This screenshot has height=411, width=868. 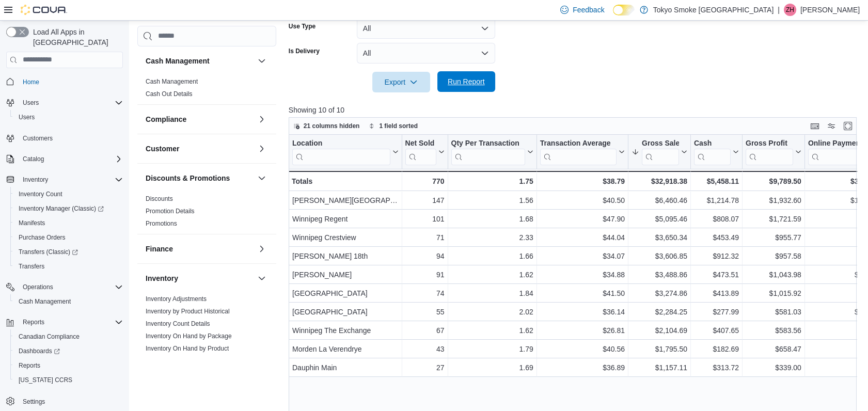 What do you see at coordinates (716, 200) in the screenshot?
I see `div: $1,214.78` at bounding box center [716, 200].